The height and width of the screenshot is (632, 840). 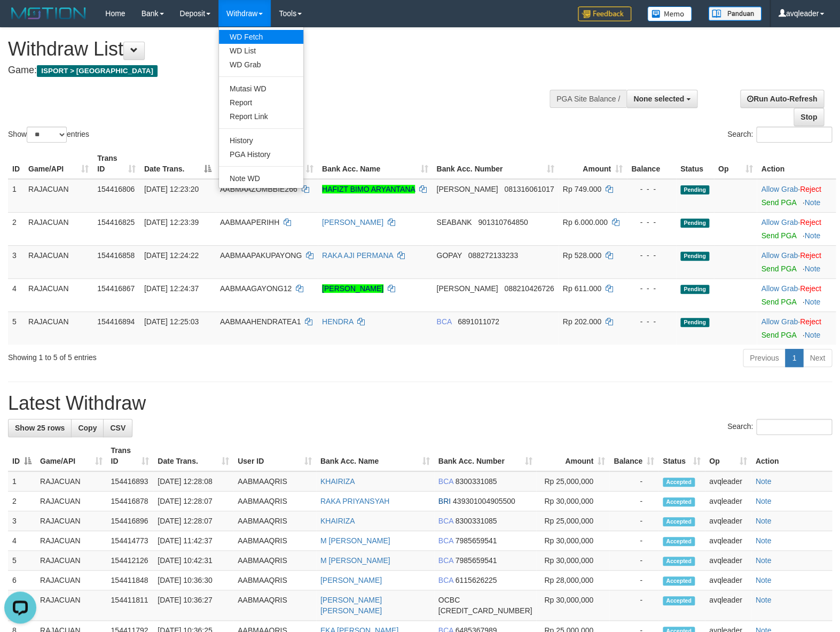 I want to click on span: 154416806, so click(x=116, y=189).